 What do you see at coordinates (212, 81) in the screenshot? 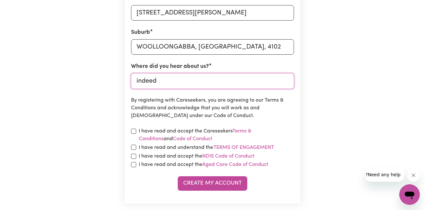
I see `input: e.g. Google, word of mouth etc.` at bounding box center [212, 81].